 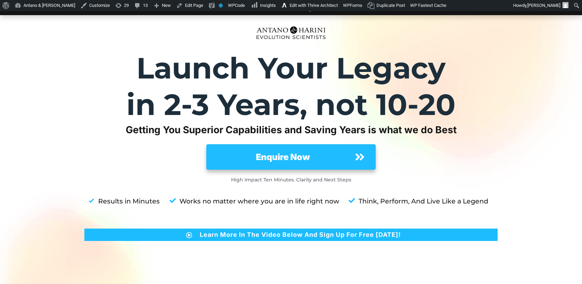 What do you see at coordinates (291, 180) in the screenshot?
I see `strong: High Impact Ten Minutes. Clarity and Next Steps` at bounding box center [291, 180].